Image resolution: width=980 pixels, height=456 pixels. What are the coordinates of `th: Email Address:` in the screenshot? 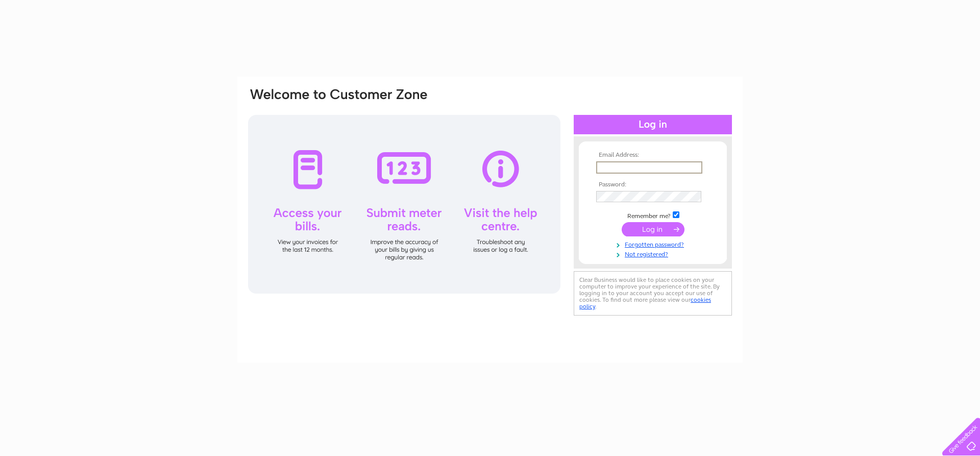 It's located at (653, 155).